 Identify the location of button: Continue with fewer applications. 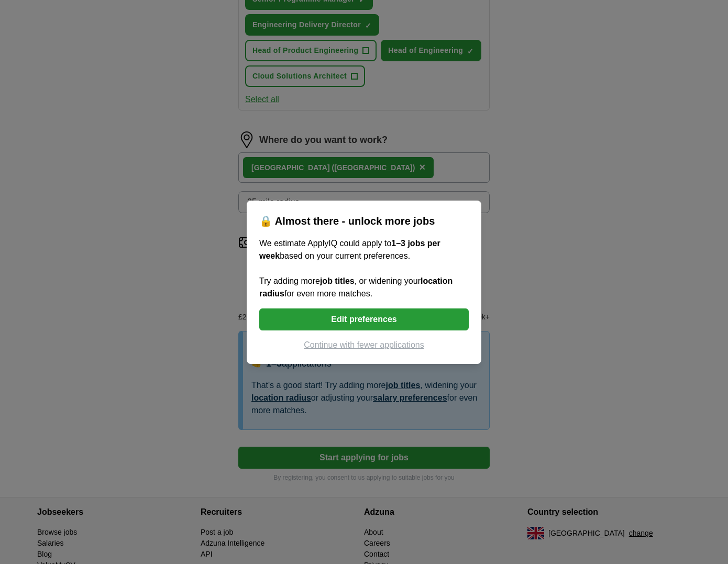
(364, 345).